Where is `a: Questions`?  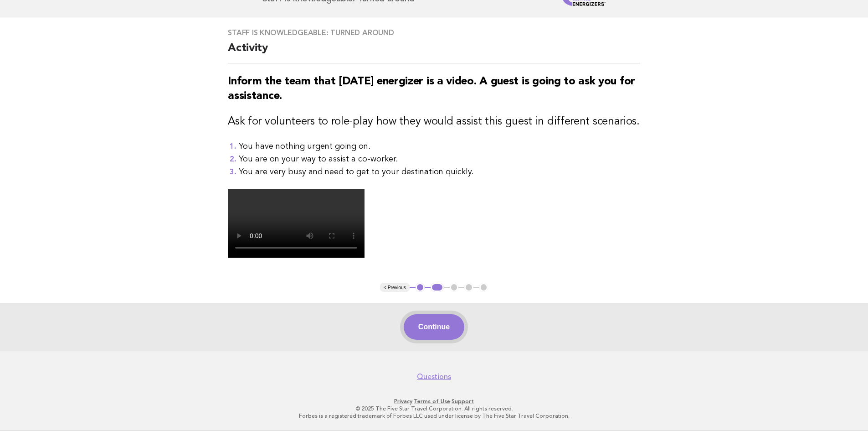 a: Questions is located at coordinates (434, 376).